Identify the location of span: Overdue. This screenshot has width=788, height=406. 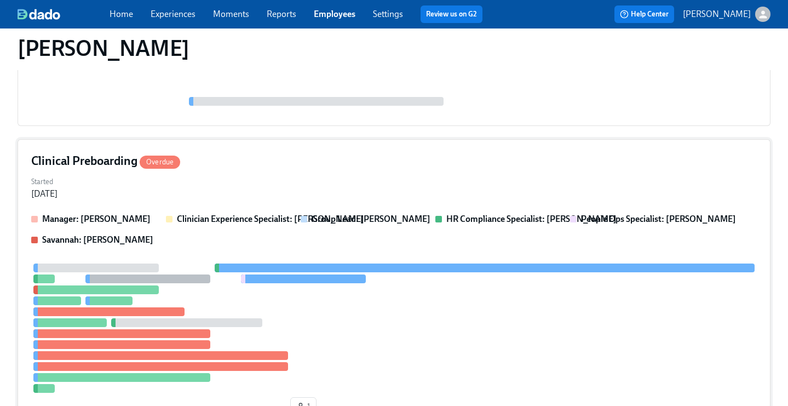
(160, 162).